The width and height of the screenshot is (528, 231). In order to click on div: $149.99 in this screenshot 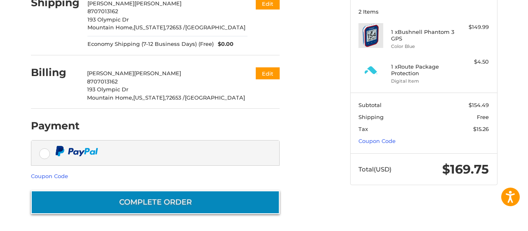, I will do `click(473, 27)`.